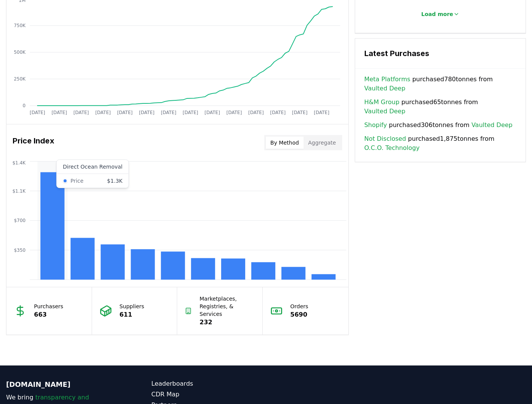 Image resolution: width=532 pixels, height=404 pixels. I want to click on p: Purchasers, so click(48, 307).